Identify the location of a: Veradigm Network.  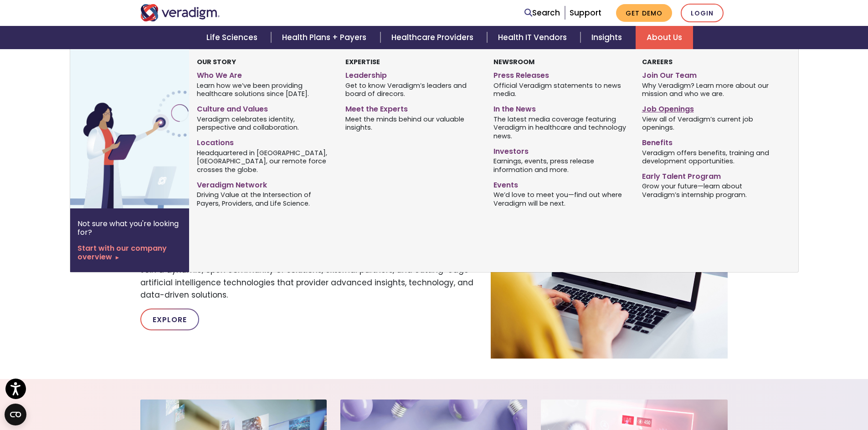
(263, 183).